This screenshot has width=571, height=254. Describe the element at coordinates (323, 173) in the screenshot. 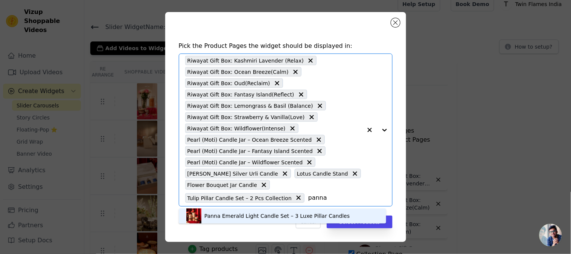

I see `span: Lotus Candle Stand` at that location.